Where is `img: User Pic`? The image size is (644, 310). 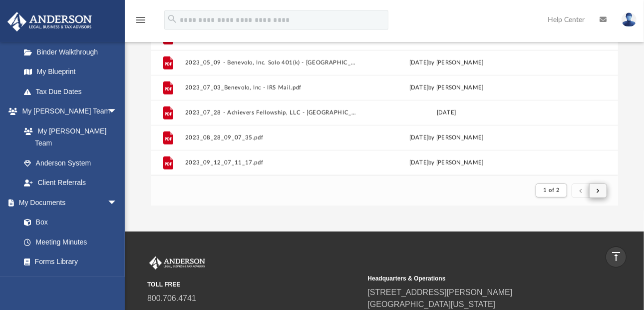 img: User Pic is located at coordinates (629, 20).